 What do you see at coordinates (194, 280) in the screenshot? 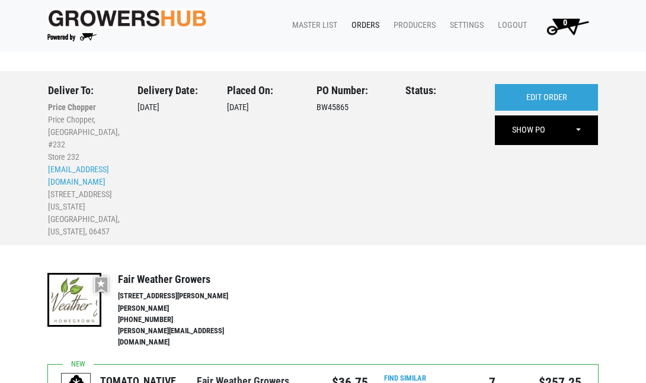
I see `h4: Fair Weather Growers` at bounding box center [194, 280].